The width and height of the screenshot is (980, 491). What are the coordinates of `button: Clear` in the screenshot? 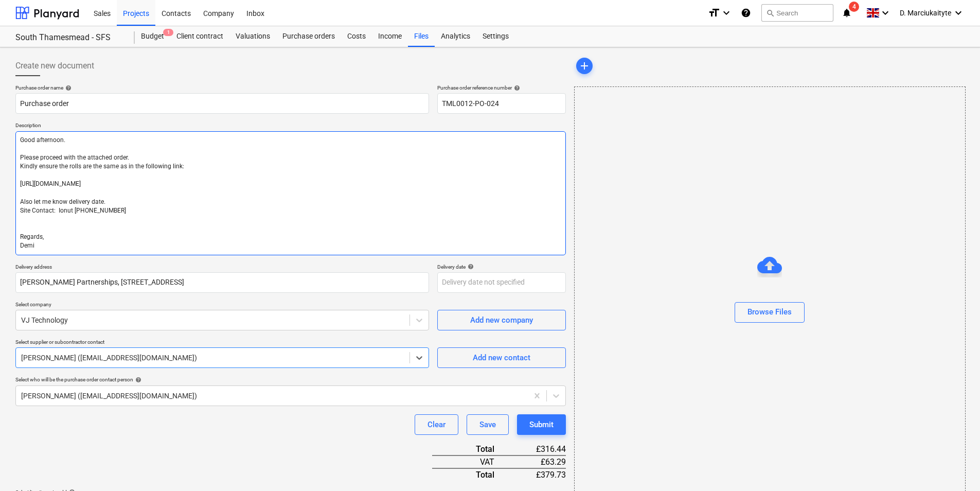 It's located at (436, 425).